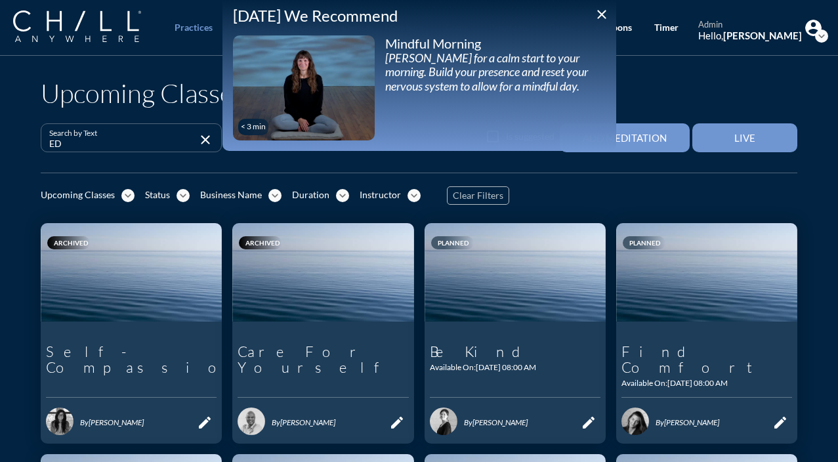 The height and width of the screenshot is (462, 838). What do you see at coordinates (60, 422) in the screenshot?
I see `img: 1586445345380%20-%20Steph_Chill_Profile_Temporary_BW.jpg` at bounding box center [60, 422].